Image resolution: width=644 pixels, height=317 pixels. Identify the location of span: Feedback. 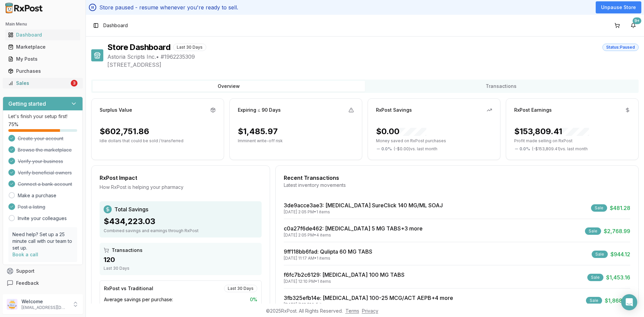
(27, 283).